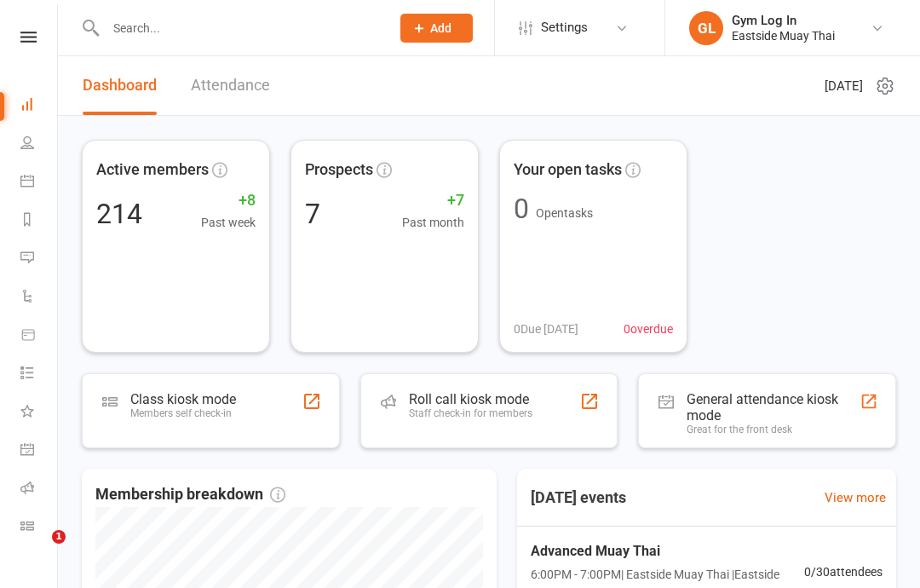 The width and height of the screenshot is (920, 588). Describe the element at coordinates (564, 213) in the screenshot. I see `span: Open tasks` at that location.